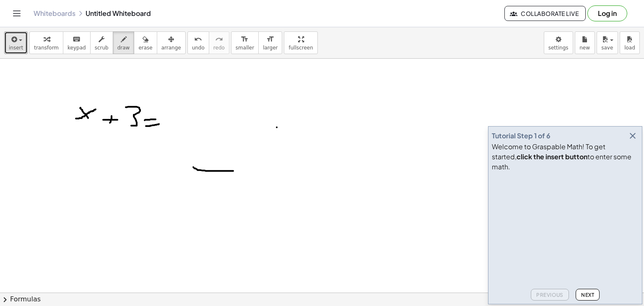 Image resolution: width=644 pixels, height=306 pixels. What do you see at coordinates (46, 43) in the screenshot?
I see `button: transform` at bounding box center [46, 43].